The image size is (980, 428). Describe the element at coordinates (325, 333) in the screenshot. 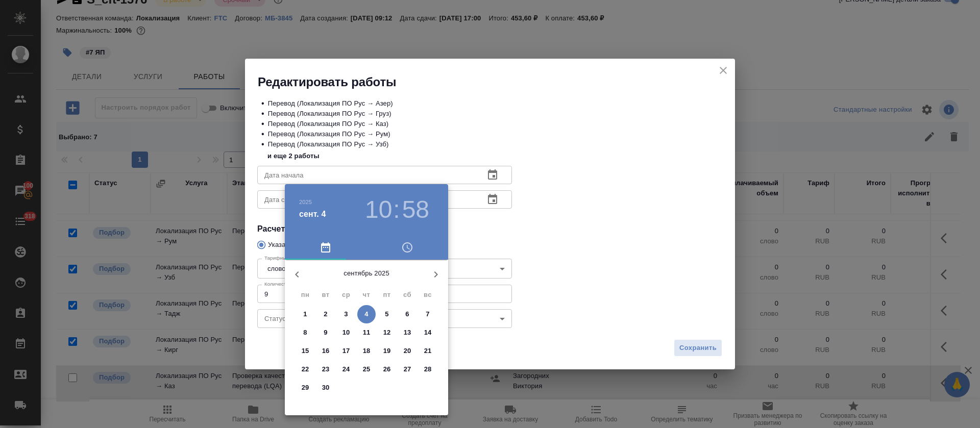

I see `p: 9` at that location.